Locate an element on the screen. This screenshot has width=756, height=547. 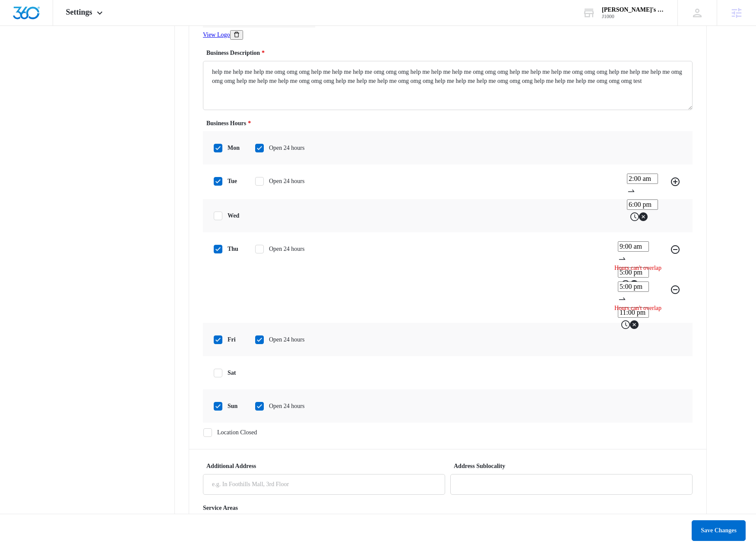
label: Service Areas is located at coordinates (448, 510).